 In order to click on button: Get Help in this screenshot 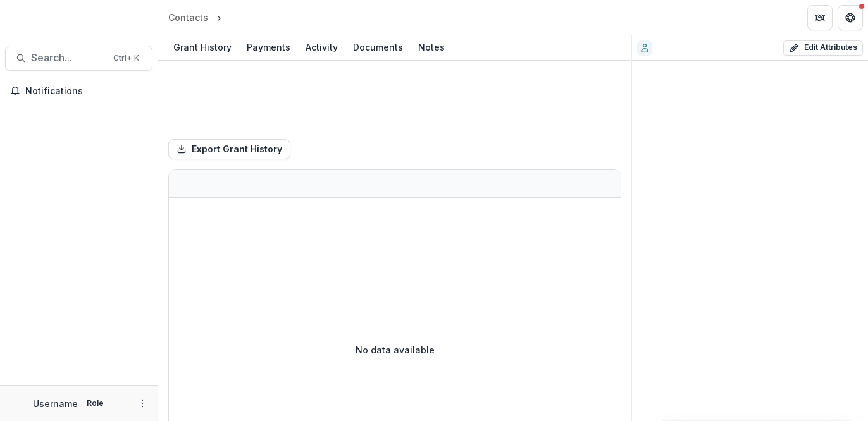, I will do `click(851, 18)`.